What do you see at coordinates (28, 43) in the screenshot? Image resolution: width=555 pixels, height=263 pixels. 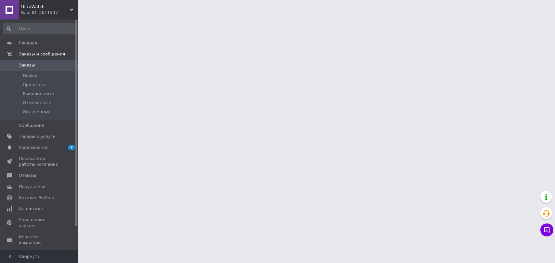 I see `span: Главная` at bounding box center [28, 43].